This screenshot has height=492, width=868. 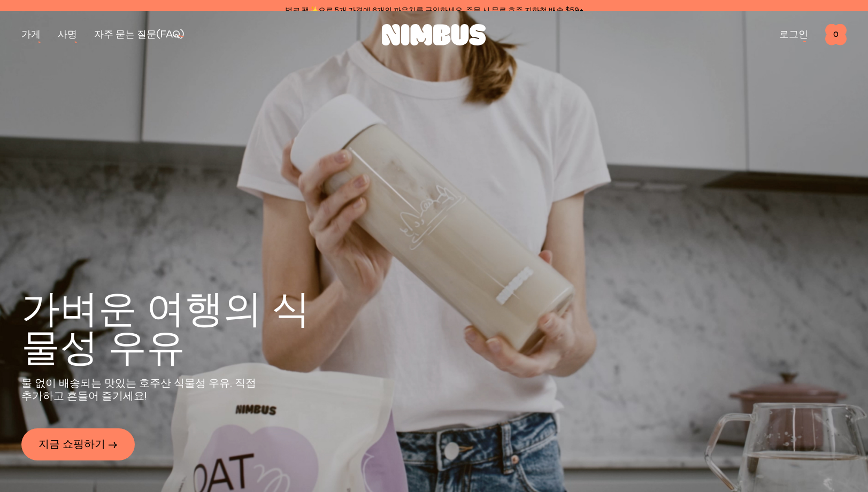 I want to click on font: 사명, so click(x=68, y=35).